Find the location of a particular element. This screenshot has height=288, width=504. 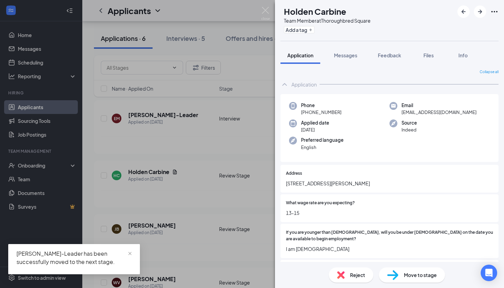

span: Files is located at coordinates (429, 55).